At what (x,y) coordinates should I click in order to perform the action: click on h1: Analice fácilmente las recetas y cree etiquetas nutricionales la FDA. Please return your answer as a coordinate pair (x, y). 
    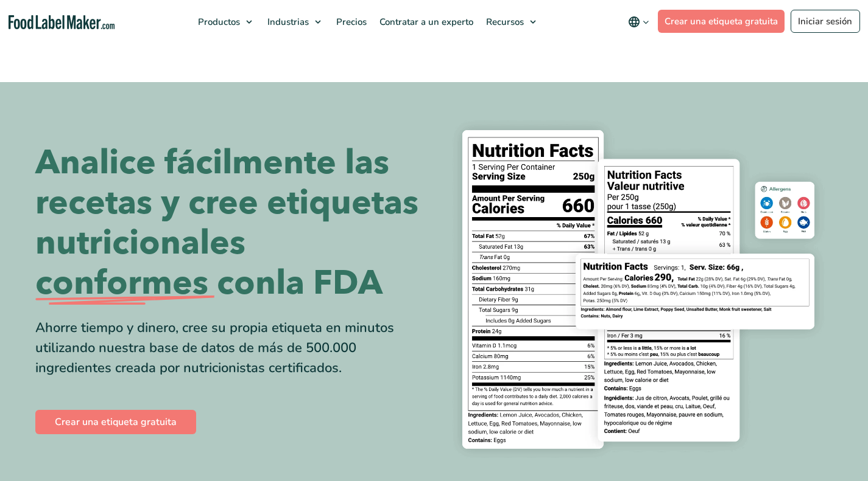
    Looking at the image, I should click on (230, 223).